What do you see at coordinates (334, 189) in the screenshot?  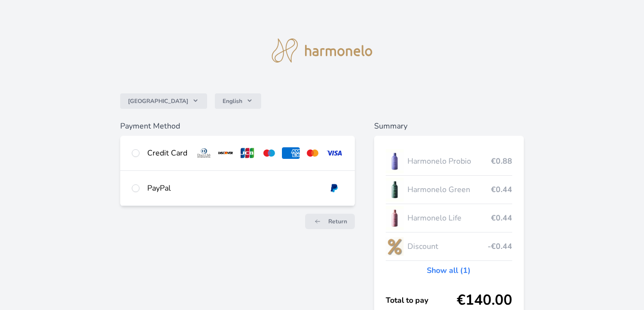 I see `img: paypal.svg` at bounding box center [334, 189].